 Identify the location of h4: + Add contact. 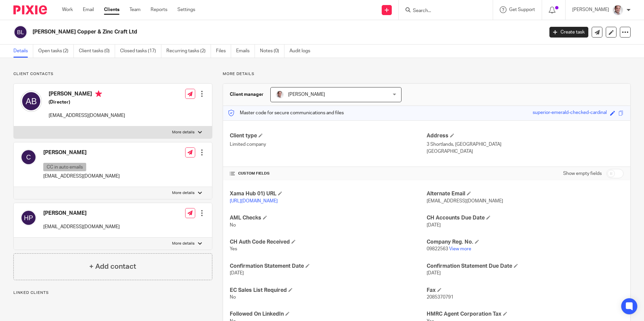
(113, 267).